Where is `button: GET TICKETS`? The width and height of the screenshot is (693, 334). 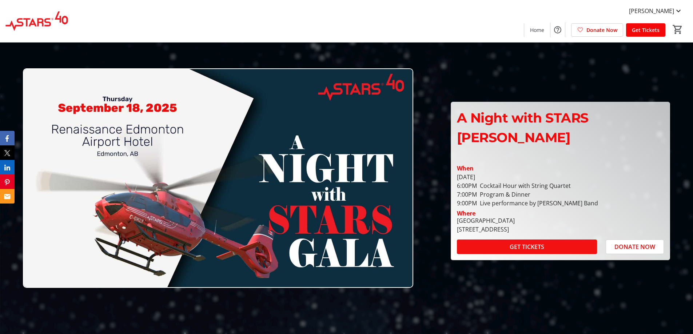 button: GET TICKETS is located at coordinates (527, 247).